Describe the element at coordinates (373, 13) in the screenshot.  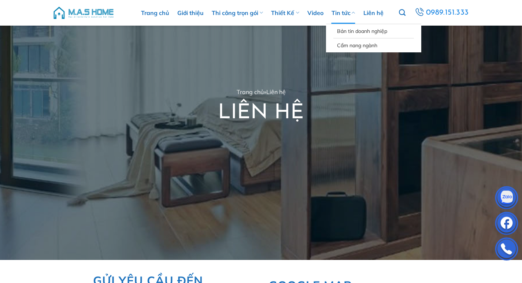
I see `a: Liên hệ` at that location.